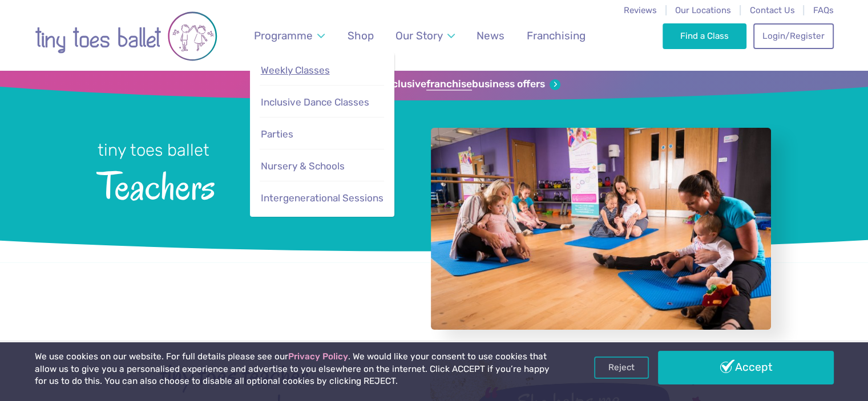 This screenshot has height=401, width=868. Describe the element at coordinates (491, 35) in the screenshot. I see `a: News` at that location.